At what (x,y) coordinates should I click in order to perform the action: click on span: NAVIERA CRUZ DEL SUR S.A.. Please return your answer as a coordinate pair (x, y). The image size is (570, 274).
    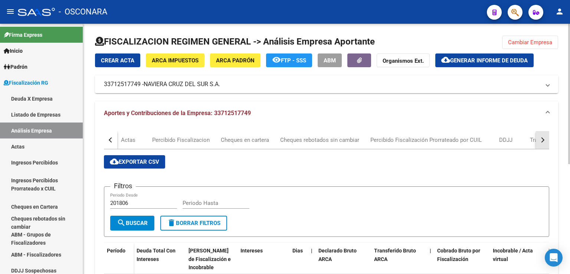
    Looking at the image, I should click on (182, 84).